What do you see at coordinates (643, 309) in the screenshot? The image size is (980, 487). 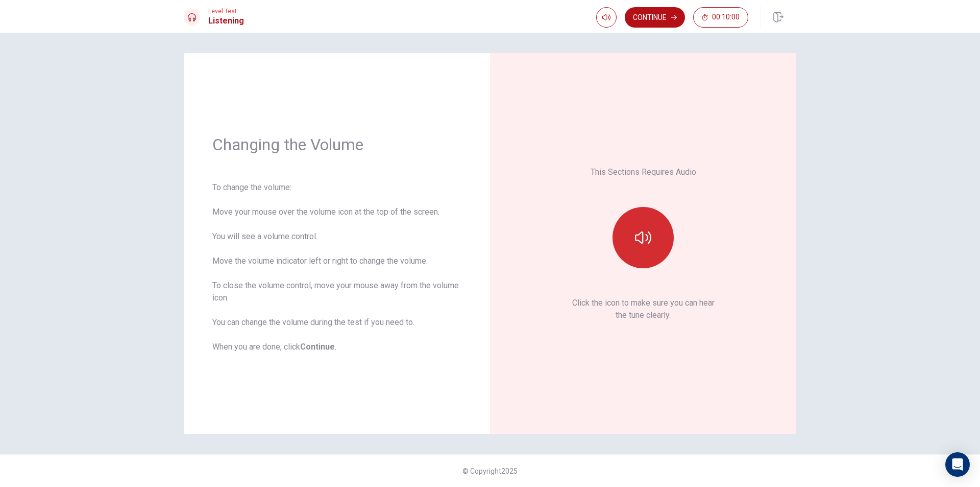 I see `p: Click the icon to make sure you can hear the tune clearly.` at bounding box center [643, 309].